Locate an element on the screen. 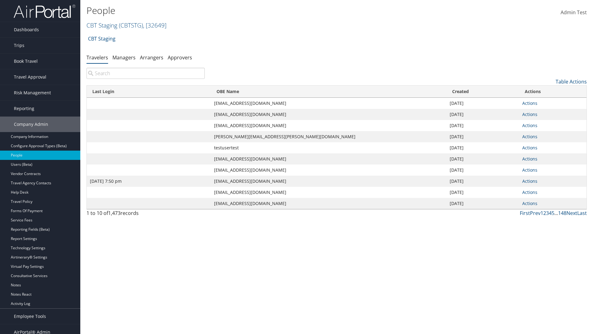 Image resolution: width=593 pixels, height=334 pixels. span: Travel Approval is located at coordinates (30, 77).